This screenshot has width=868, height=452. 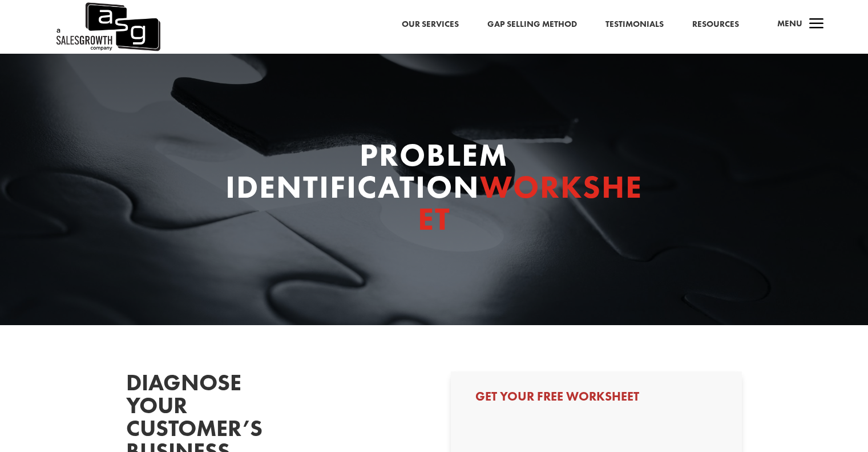 What do you see at coordinates (790, 24) in the screenshot?
I see `span: Menu` at bounding box center [790, 24].